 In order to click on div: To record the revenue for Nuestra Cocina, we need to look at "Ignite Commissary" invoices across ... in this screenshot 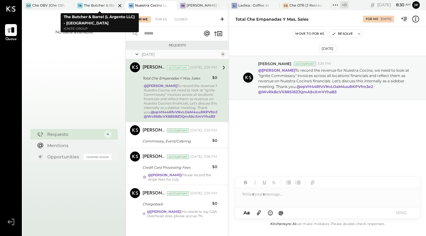, I will do `click(183, 101)`.